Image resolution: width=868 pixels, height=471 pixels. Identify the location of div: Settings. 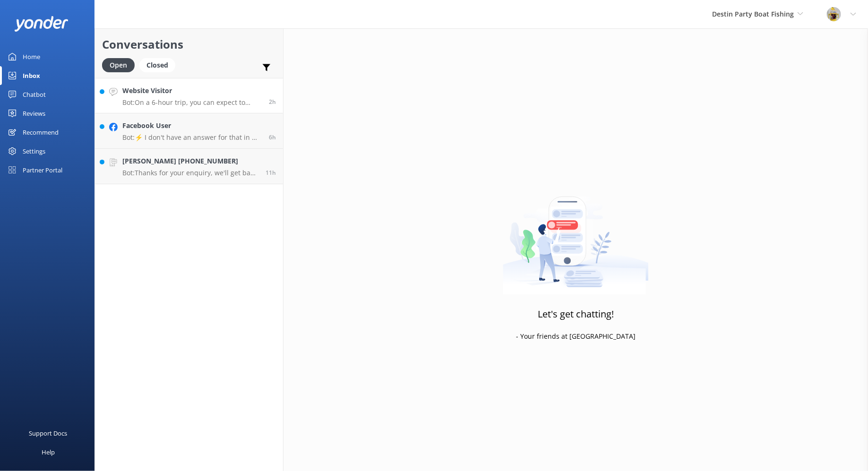
(34, 151).